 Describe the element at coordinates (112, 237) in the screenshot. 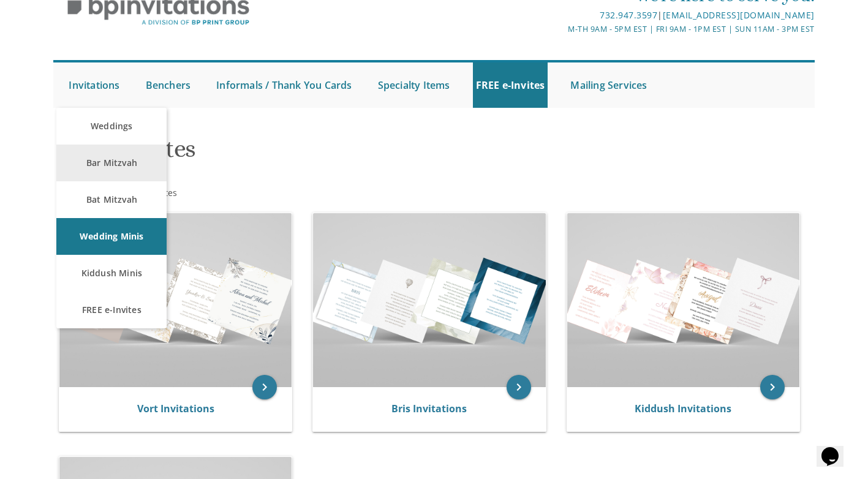

I see `a: Wedding Minis` at that location.